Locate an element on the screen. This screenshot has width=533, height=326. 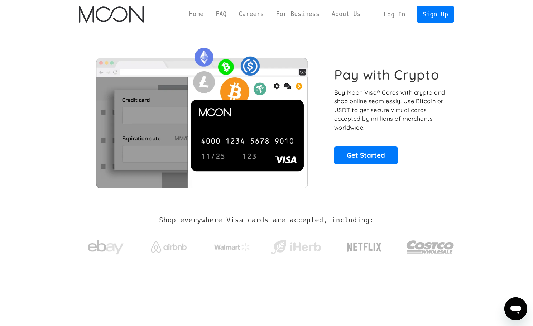
img: Costco is located at coordinates (430, 247).